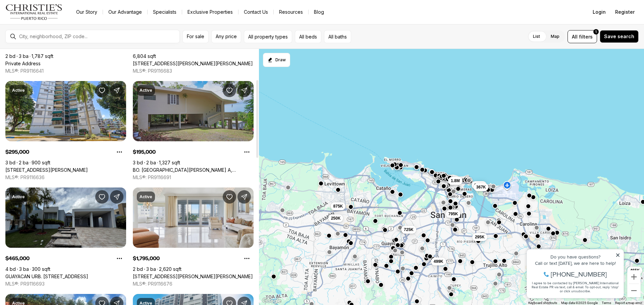  What do you see at coordinates (102, 197) in the screenshot?
I see `button: Save Property: GUAYACAN URB. VISTAS DE RIO GRANDE 2 #464` at bounding box center [102, 197].